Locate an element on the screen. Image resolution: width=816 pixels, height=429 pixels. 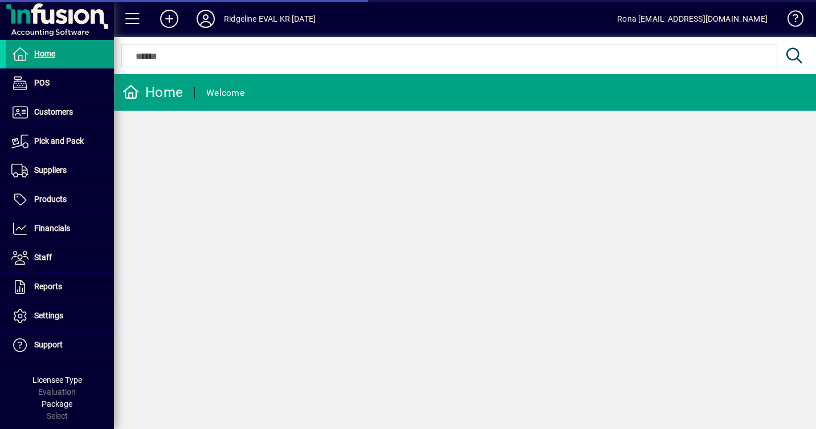
button: Add is located at coordinates (169, 19).